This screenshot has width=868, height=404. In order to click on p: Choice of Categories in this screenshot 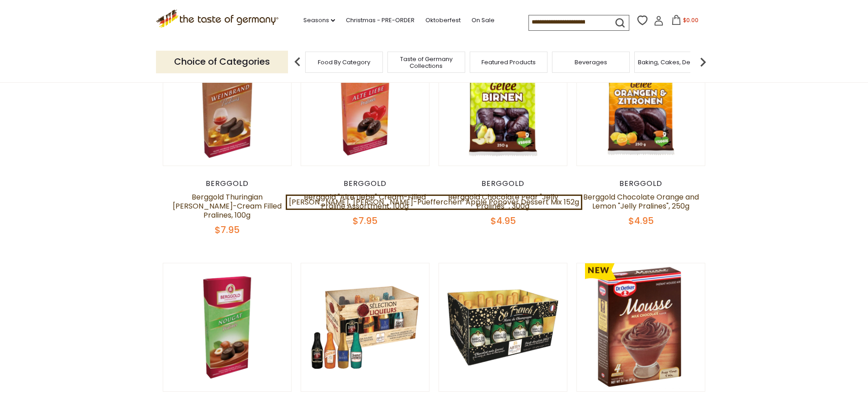, I will do `click(222, 61)`.